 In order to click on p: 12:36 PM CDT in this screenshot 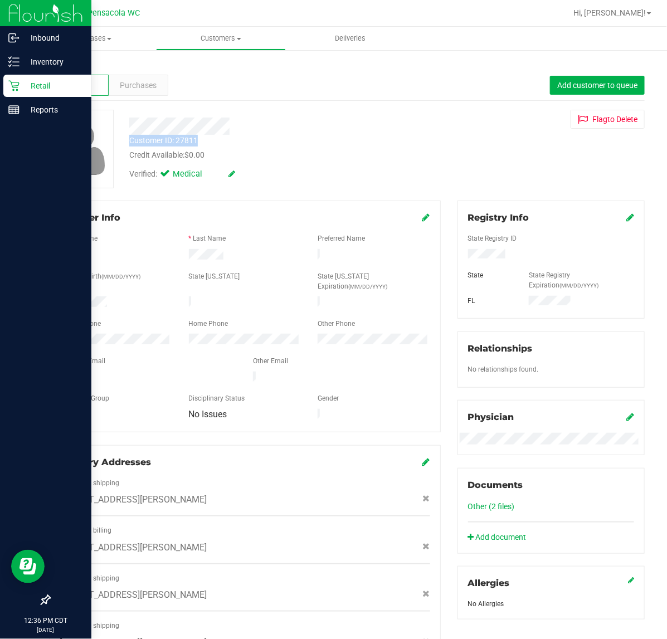, I will do `click(46, 621)`.